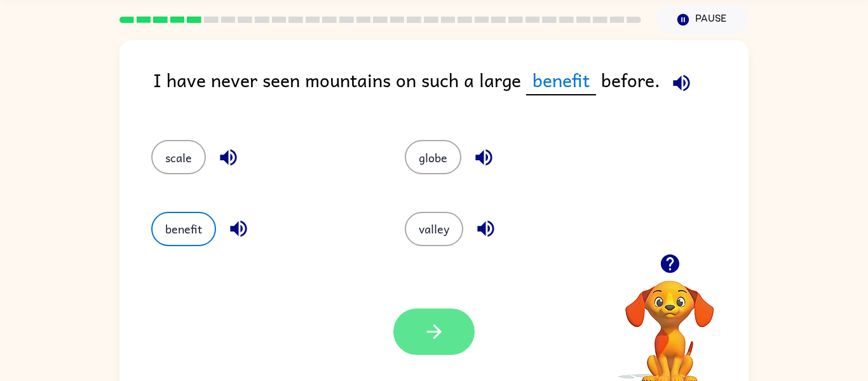 The height and width of the screenshot is (381, 868). What do you see at coordinates (433, 157) in the screenshot?
I see `button: globe` at bounding box center [433, 157].